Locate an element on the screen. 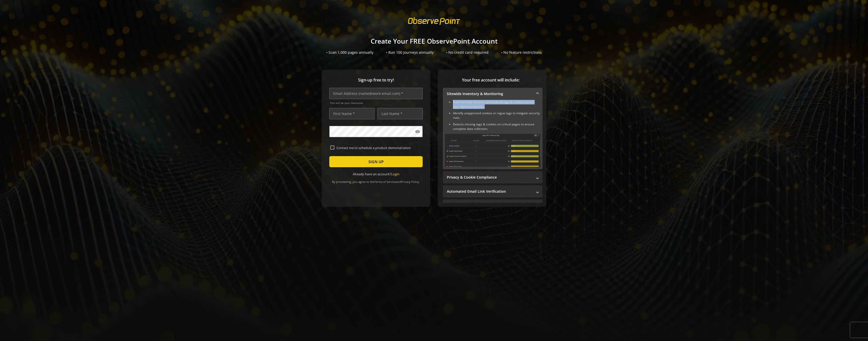 This screenshot has height=341, width=868. input: Email Address (name@work-email.com) * is located at coordinates (376, 93).